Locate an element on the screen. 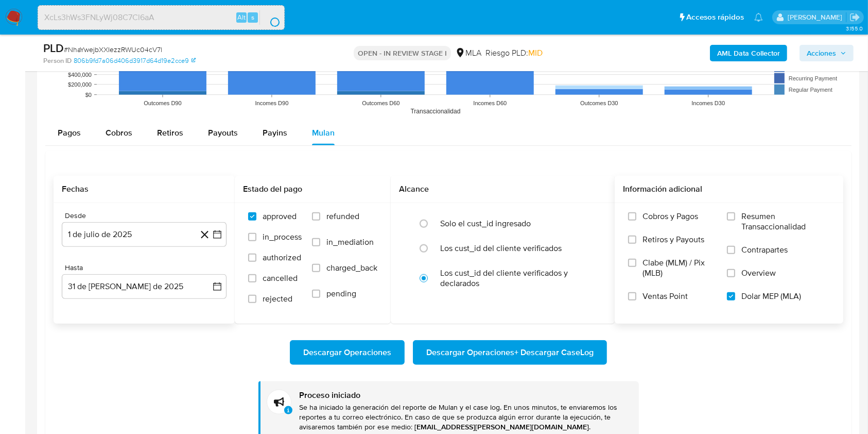  button: Acciones is located at coordinates (826, 53).